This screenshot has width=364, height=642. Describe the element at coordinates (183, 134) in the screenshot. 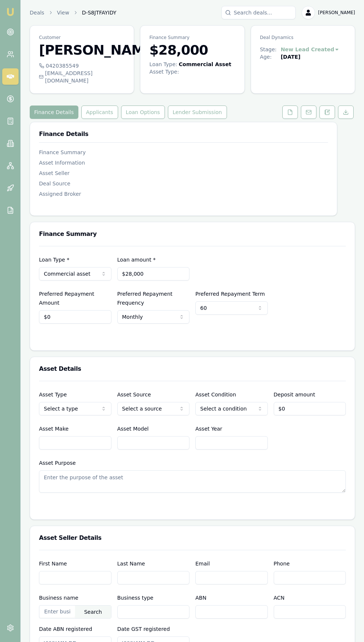

I see `h3: Finance Details` at that location.